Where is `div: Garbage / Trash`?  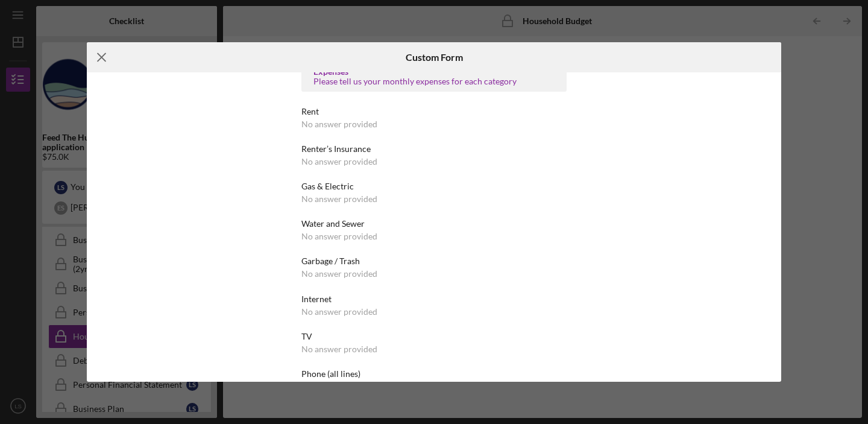
div: Garbage / Trash is located at coordinates (434, 261).